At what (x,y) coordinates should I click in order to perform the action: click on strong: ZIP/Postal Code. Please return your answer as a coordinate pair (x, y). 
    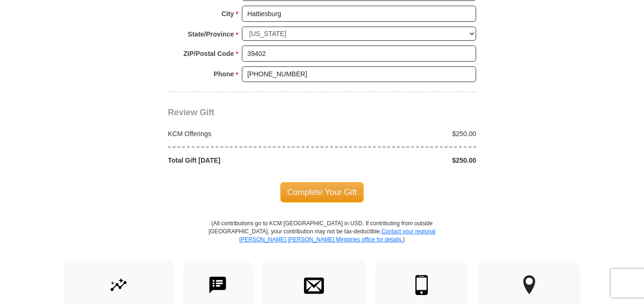
    Looking at the image, I should click on (209, 54).